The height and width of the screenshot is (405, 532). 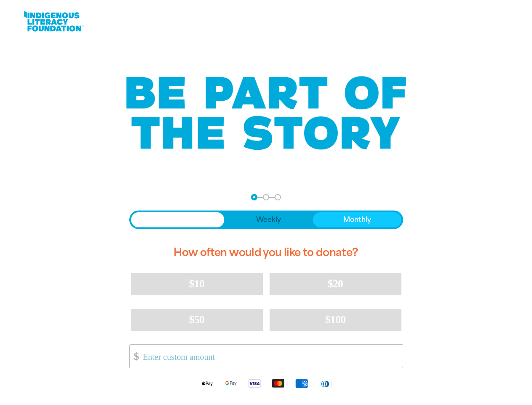 I want to click on span: $50, so click(x=197, y=319).